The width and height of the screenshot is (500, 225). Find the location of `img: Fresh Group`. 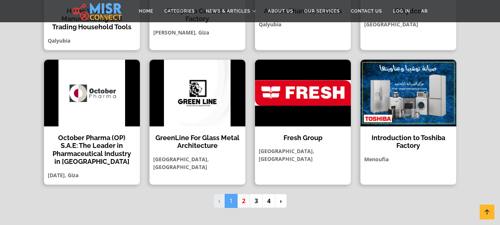

img: Fresh Group is located at coordinates (303, 93).